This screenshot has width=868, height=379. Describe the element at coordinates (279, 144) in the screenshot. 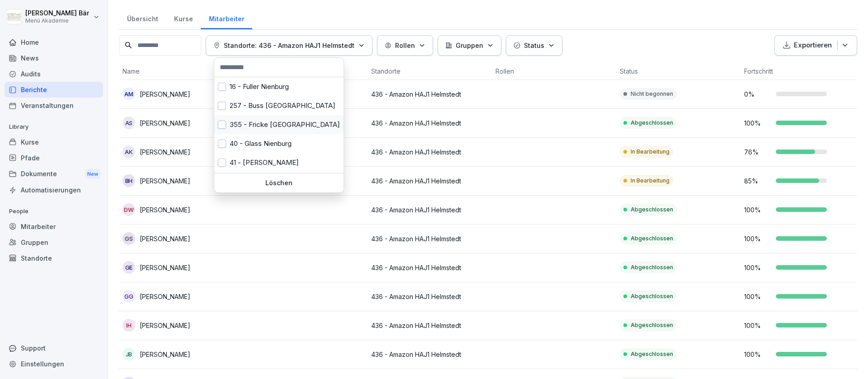

I see `div: 40 - Glass Nienburg` at that location.